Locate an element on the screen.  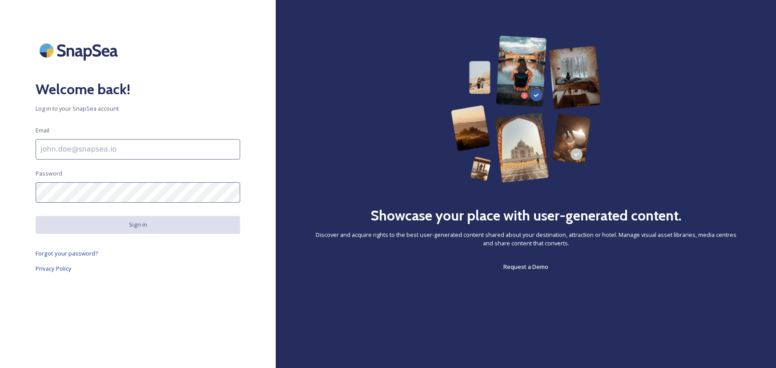
button: Sign in is located at coordinates (138, 225).